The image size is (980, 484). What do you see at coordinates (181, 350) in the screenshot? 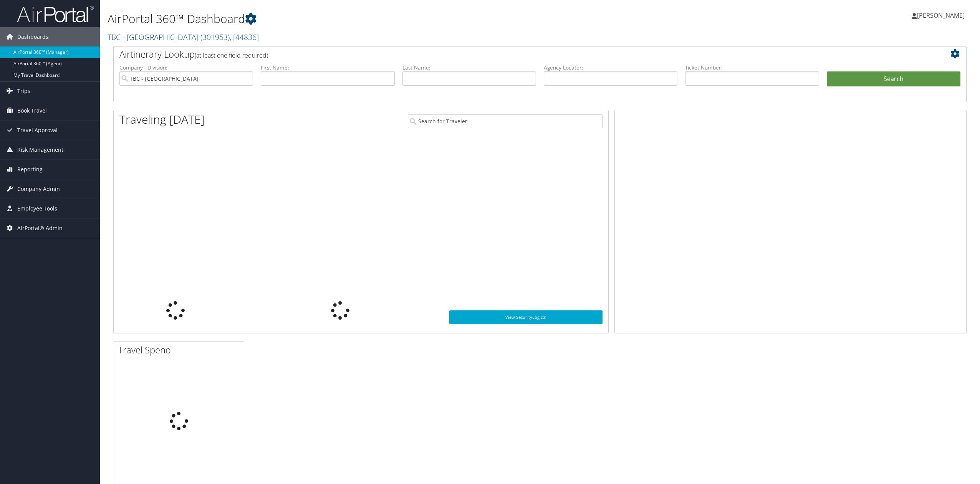
I see `h2: Travel Spend` at bounding box center [181, 350].